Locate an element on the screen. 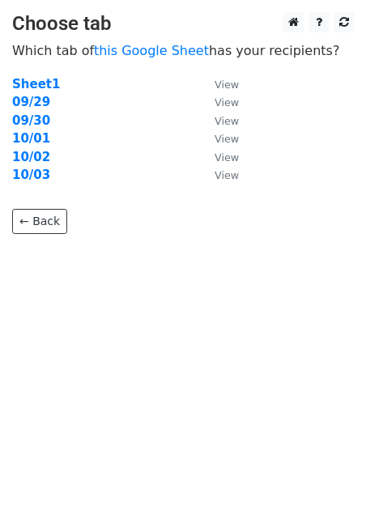  p: Which tab of has your recipients? is located at coordinates (183, 50).